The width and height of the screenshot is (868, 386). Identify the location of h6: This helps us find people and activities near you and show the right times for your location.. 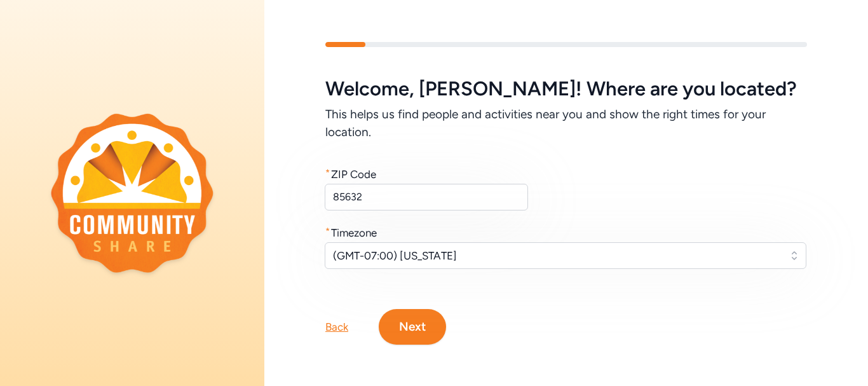
(566, 123).